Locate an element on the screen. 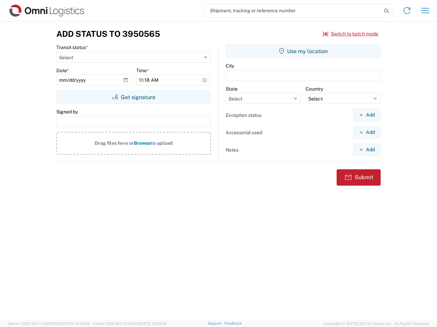 The height and width of the screenshot is (327, 437). span: to upload is located at coordinates (162, 143).